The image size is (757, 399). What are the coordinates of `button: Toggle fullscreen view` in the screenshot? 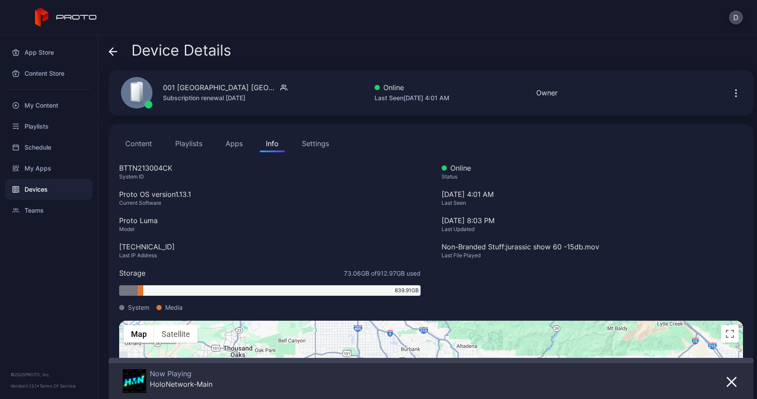 It's located at (730, 334).